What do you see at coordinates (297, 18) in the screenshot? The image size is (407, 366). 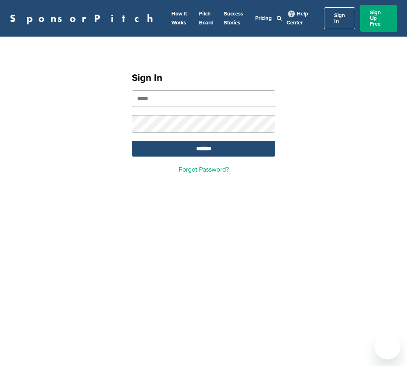 I see `a: Help Center` at bounding box center [297, 18].